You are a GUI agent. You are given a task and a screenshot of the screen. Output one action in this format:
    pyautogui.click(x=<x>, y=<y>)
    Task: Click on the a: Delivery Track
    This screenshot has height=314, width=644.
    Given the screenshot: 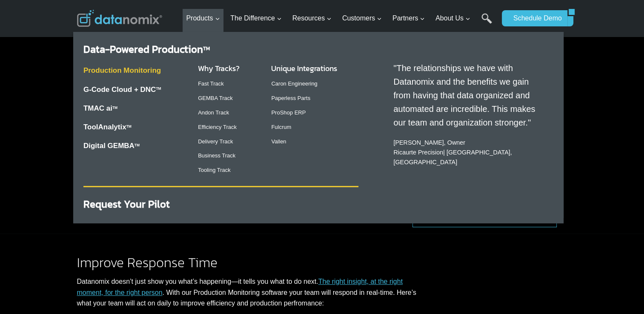 What is the action you would take?
    pyautogui.click(x=215, y=141)
    